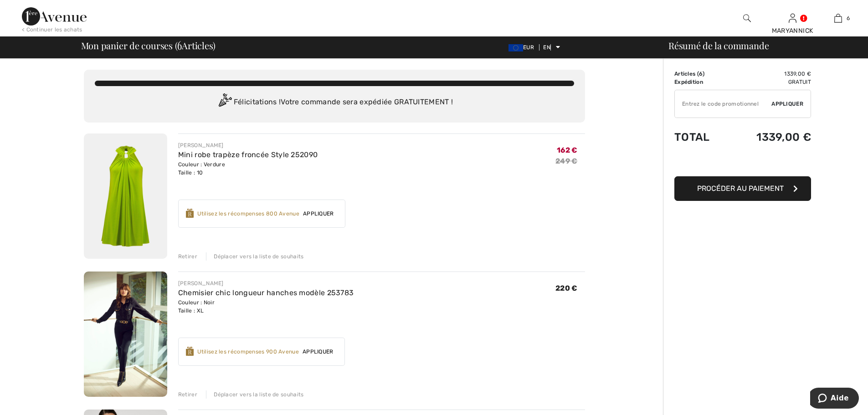 This screenshot has width=868, height=415. I want to click on a: Se connecter, so click(792, 18).